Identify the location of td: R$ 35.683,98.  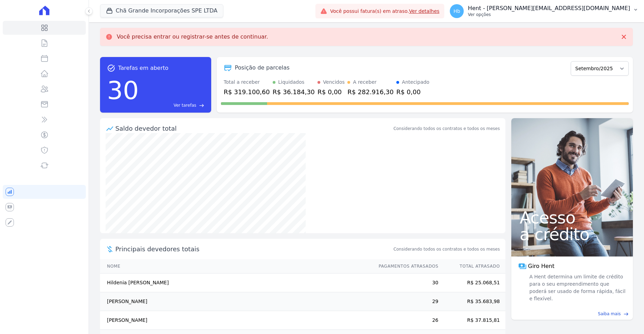
(472, 301).